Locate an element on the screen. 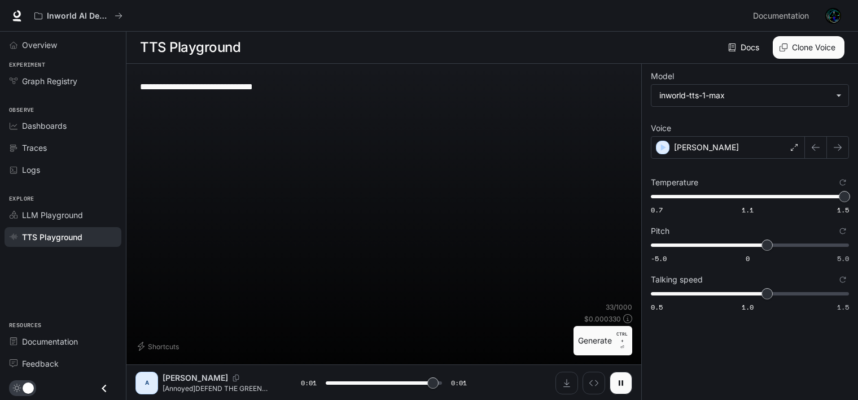  span: Dark mode toggle is located at coordinates (28, 387).